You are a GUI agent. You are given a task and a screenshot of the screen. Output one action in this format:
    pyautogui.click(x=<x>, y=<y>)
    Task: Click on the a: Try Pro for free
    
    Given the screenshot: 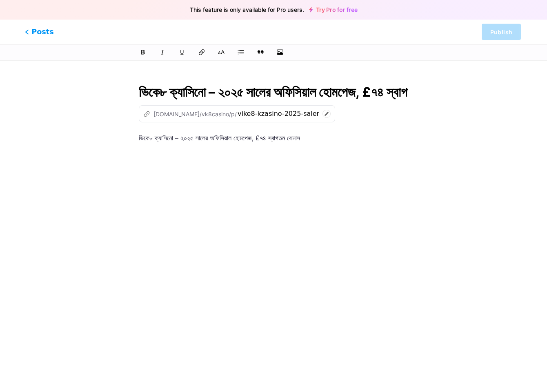 What is the action you would take?
    pyautogui.click(x=333, y=10)
    